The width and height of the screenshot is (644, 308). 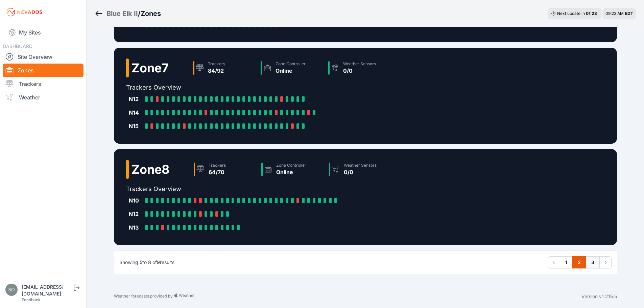 I want to click on div: 64/70, so click(x=217, y=172).